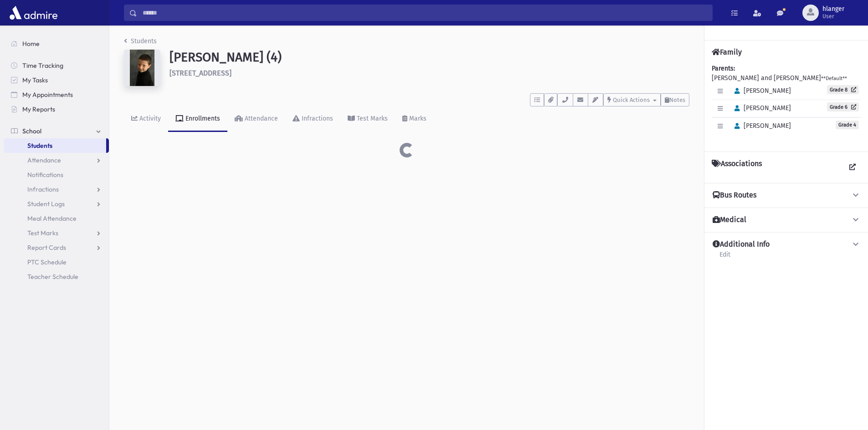 The height and width of the screenshot is (430, 868). What do you see at coordinates (46, 248) in the screenshot?
I see `span: Report Cards` at bounding box center [46, 248].